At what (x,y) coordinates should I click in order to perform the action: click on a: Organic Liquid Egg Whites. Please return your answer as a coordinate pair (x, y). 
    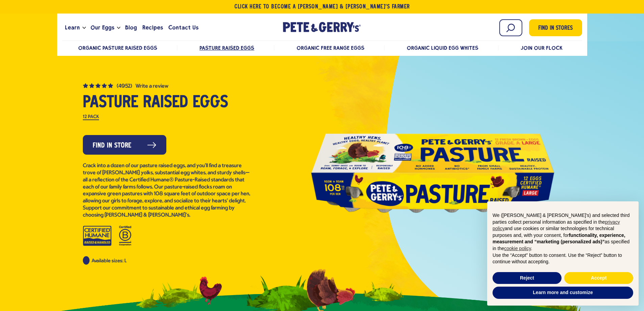
    Looking at the image, I should click on (443, 48).